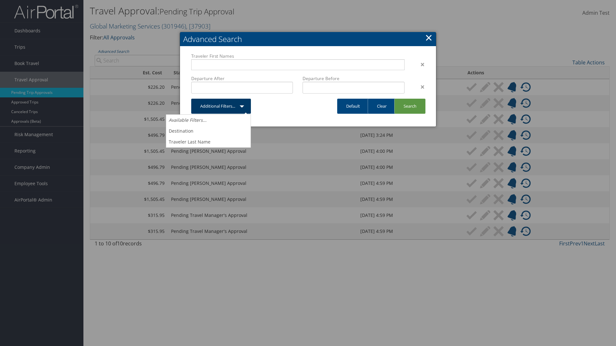  I want to click on a: Close, so click(429, 38).